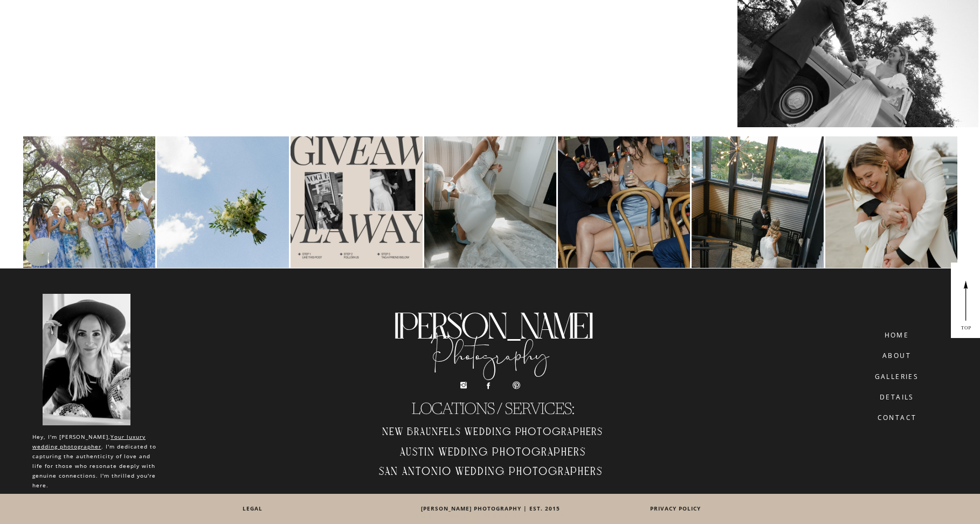 This screenshot has width=980, height=524. What do you see at coordinates (898, 397) in the screenshot?
I see `a: details` at bounding box center [898, 397].